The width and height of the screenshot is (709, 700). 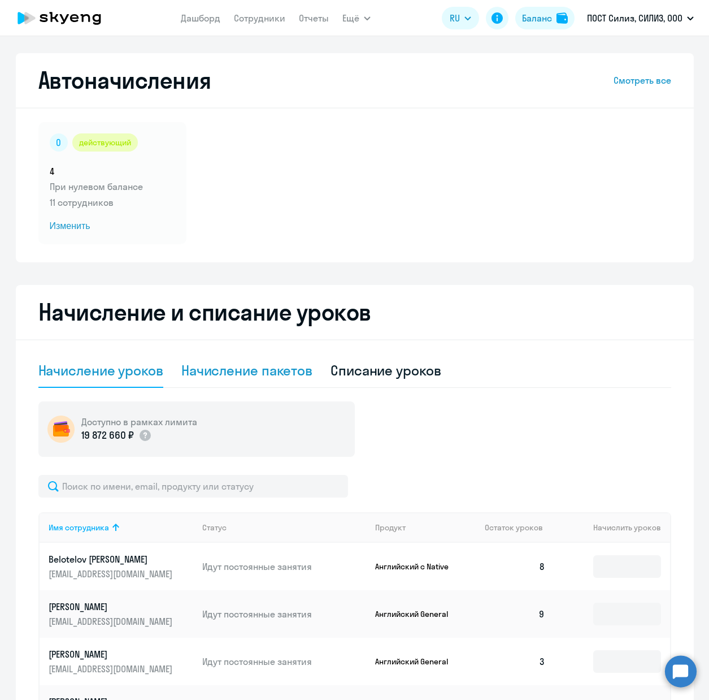 What do you see at coordinates (101, 370) in the screenshot?
I see `div: Начисление уроков` at bounding box center [101, 370].